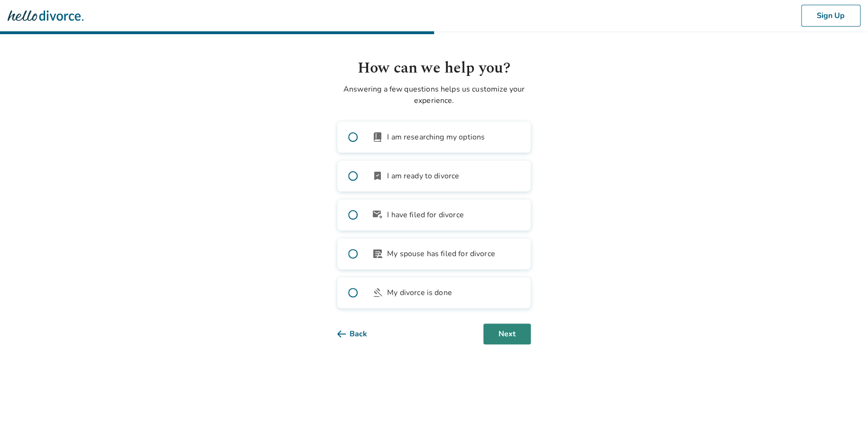  Describe the element at coordinates (436, 137) in the screenshot. I see `span: I am researching my options` at that location.